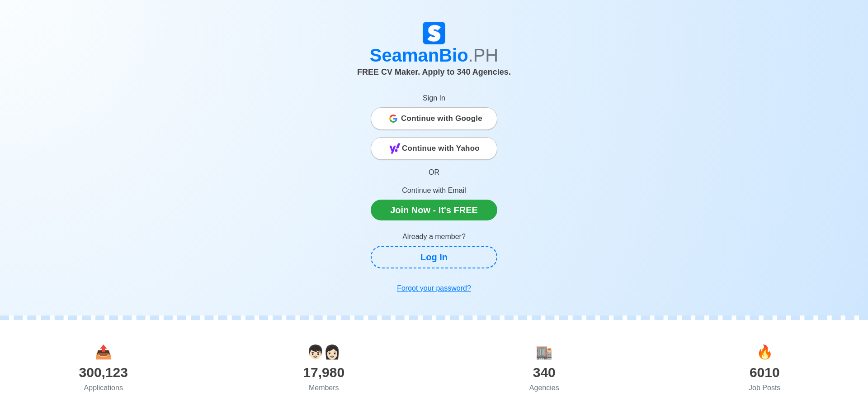  What do you see at coordinates (434, 210) in the screenshot?
I see `a: Join Now - It's FREE` at bounding box center [434, 210].